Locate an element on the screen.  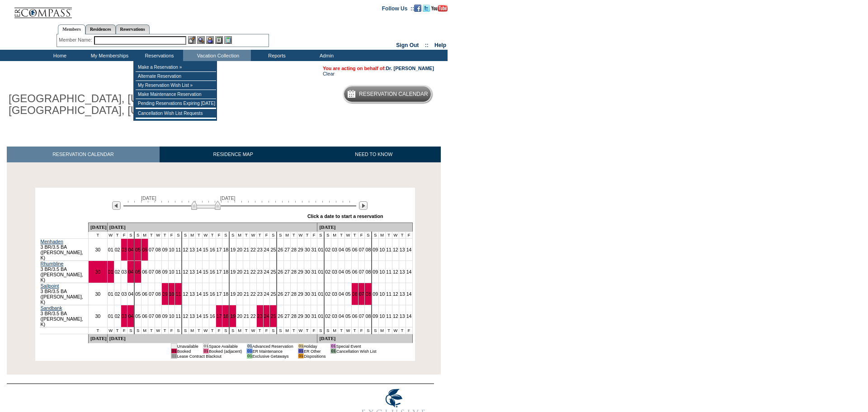
img: Next is located at coordinates (363, 205).